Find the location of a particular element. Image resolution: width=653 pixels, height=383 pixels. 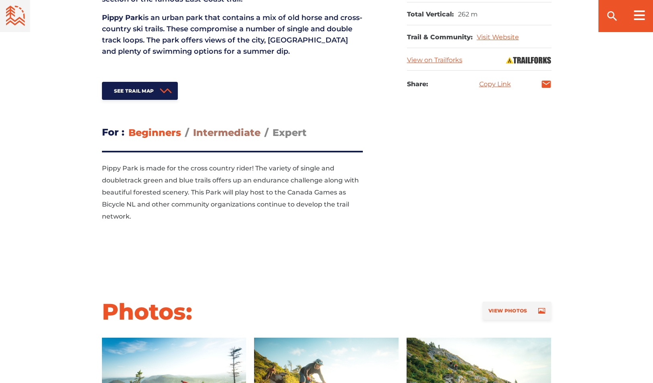

dd: 262 m is located at coordinates (468, 14).